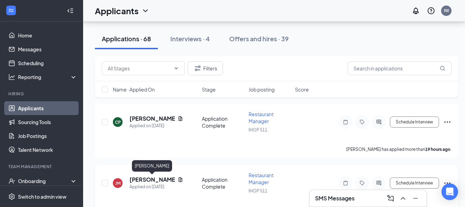 The width and height of the screenshot is (465, 207). I want to click on svg: ComposeMessage, so click(391, 198).